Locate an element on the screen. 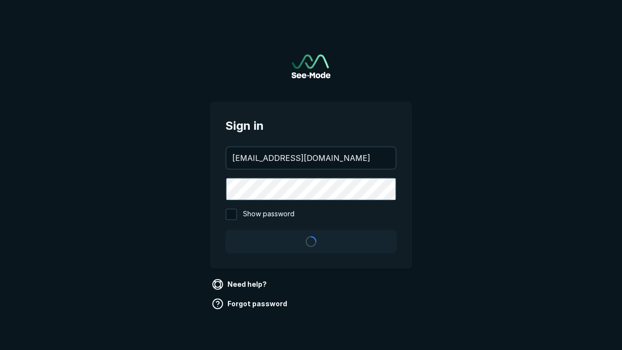 Image resolution: width=622 pixels, height=350 pixels. span: Sign in is located at coordinates (311, 126).